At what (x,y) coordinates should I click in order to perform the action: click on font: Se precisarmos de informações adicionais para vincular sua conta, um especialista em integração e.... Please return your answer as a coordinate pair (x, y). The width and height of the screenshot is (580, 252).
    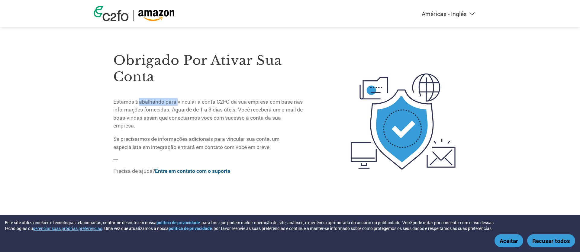
    Looking at the image, I should click on (196, 143).